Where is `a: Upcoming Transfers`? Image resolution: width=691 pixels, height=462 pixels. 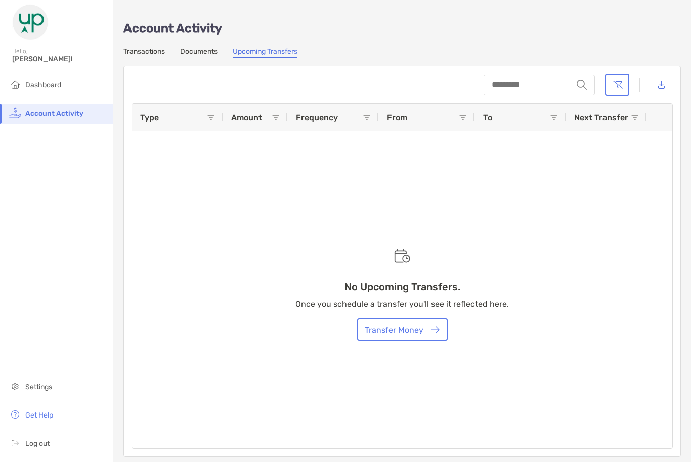
a: Upcoming Transfers is located at coordinates (265, 53).